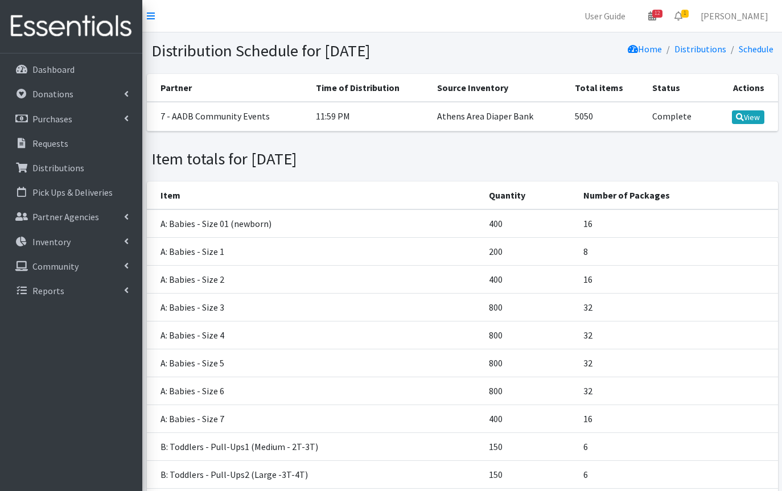  Describe the element at coordinates (55, 266) in the screenshot. I see `p: Community` at that location.